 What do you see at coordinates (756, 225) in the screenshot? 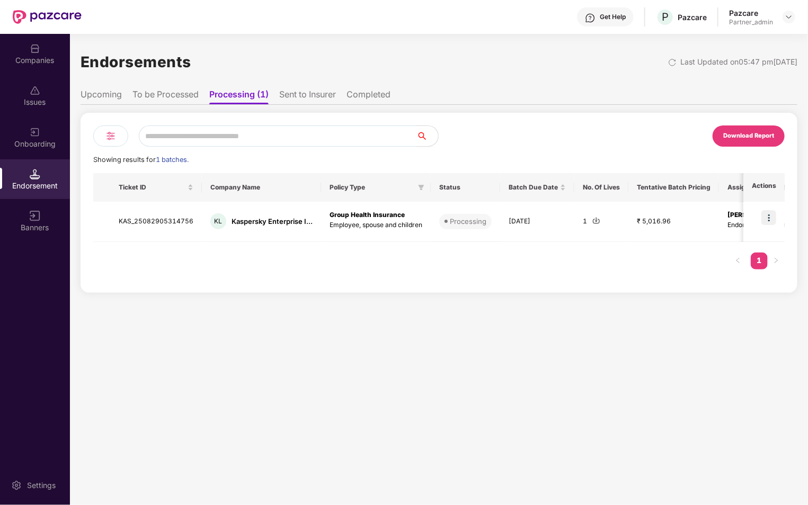
I see `p: Endorsement Team` at bounding box center [756, 225].